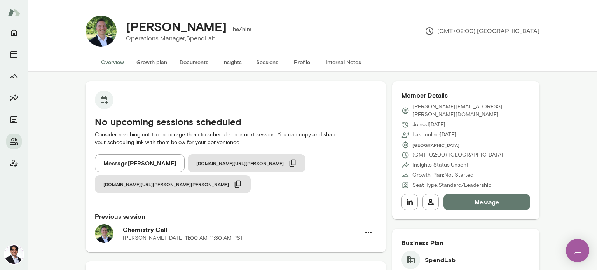 This screenshot has width=597, height=270. Describe the element at coordinates (465, 95) in the screenshot. I see `h6: Member Details` at that location.